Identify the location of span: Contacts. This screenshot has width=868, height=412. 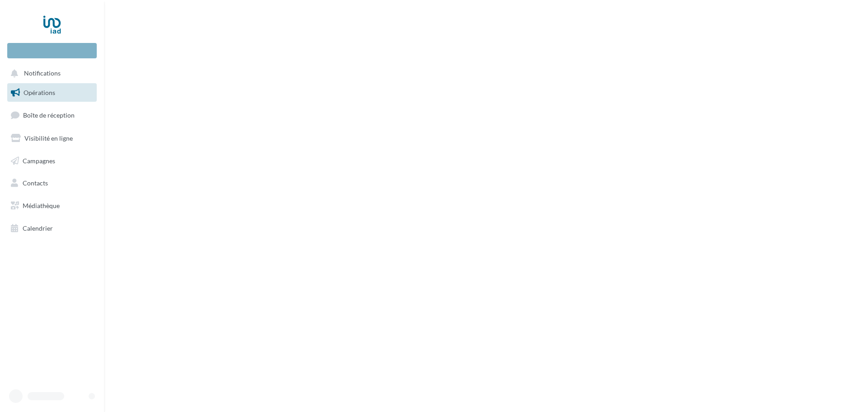
(35, 183).